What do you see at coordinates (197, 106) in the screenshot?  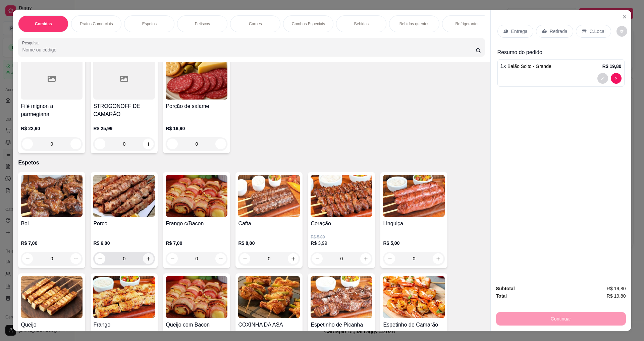 I see `h4: Porção de salame` at bounding box center [197, 106].